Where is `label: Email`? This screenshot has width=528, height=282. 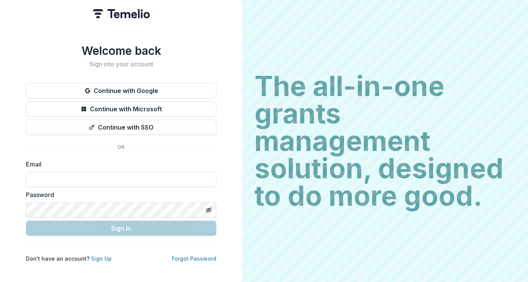
label: Email is located at coordinates (119, 164).